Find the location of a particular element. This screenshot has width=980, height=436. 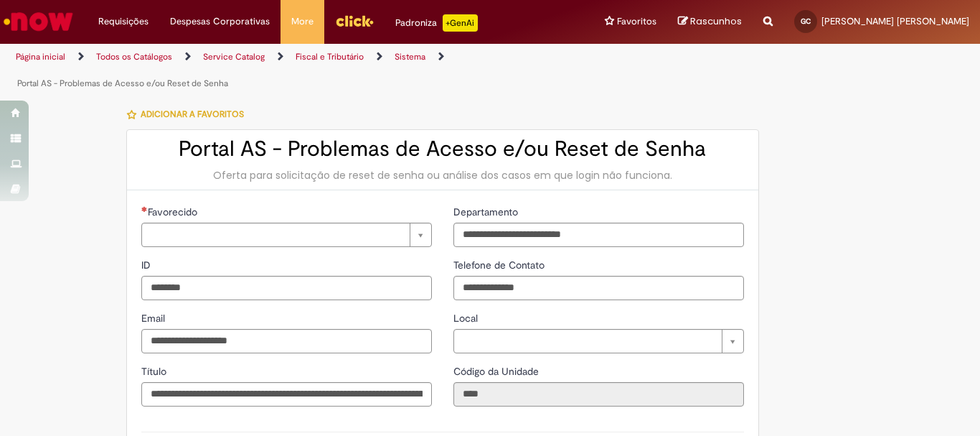

span: Somente leitura - Código da Unidade is located at coordinates (497, 371).